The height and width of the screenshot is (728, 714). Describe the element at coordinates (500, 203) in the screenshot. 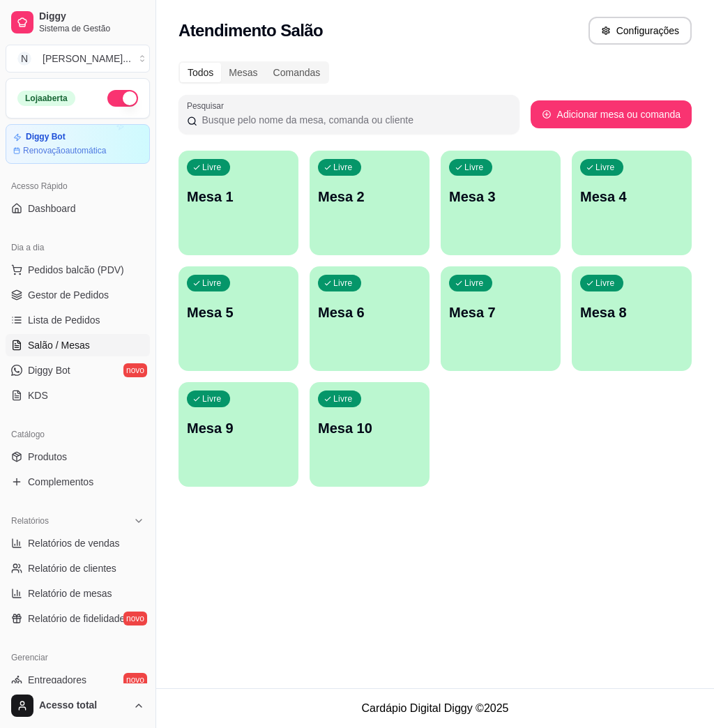

I see `button: LivreMesa 3` at that location.